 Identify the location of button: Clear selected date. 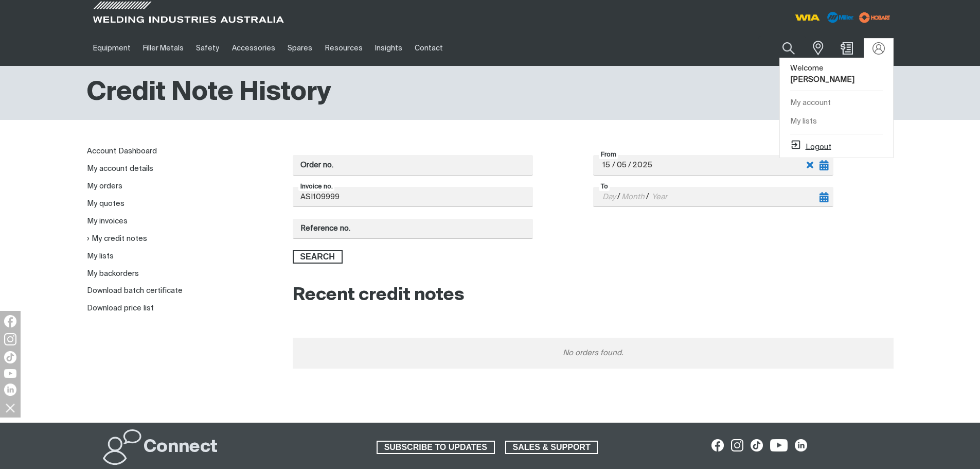
(810, 165).